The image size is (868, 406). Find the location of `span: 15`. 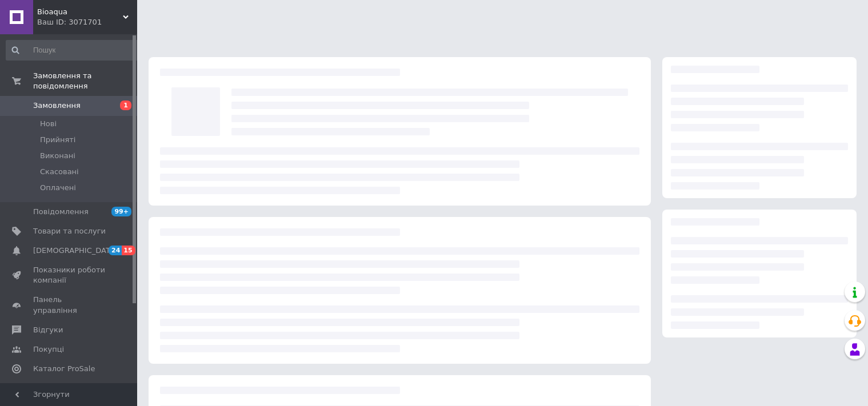

span: 15 is located at coordinates (128, 250).